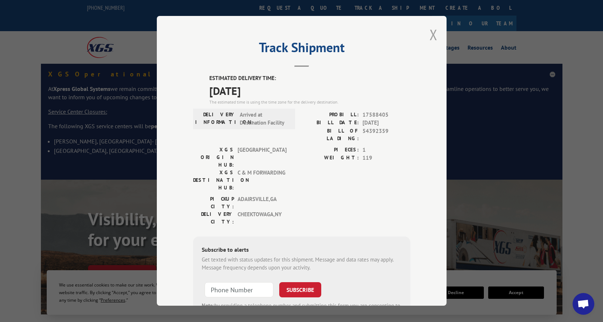  What do you see at coordinates (330, 123) in the screenshot?
I see `label: BILL DATE:` at bounding box center [330, 123].